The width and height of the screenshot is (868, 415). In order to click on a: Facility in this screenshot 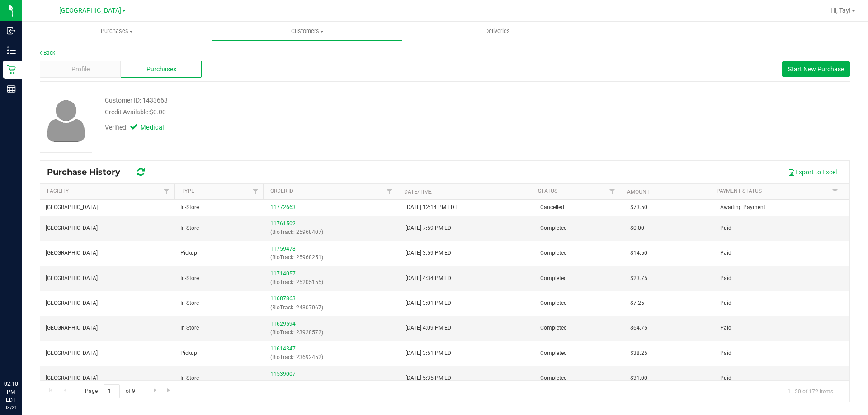, I will do `click(58, 192)`.